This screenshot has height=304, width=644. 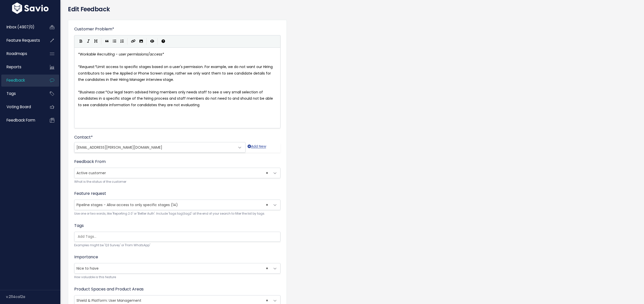 What do you see at coordinates (83, 138) in the screenshot?
I see `label: Contact` at bounding box center [83, 138].